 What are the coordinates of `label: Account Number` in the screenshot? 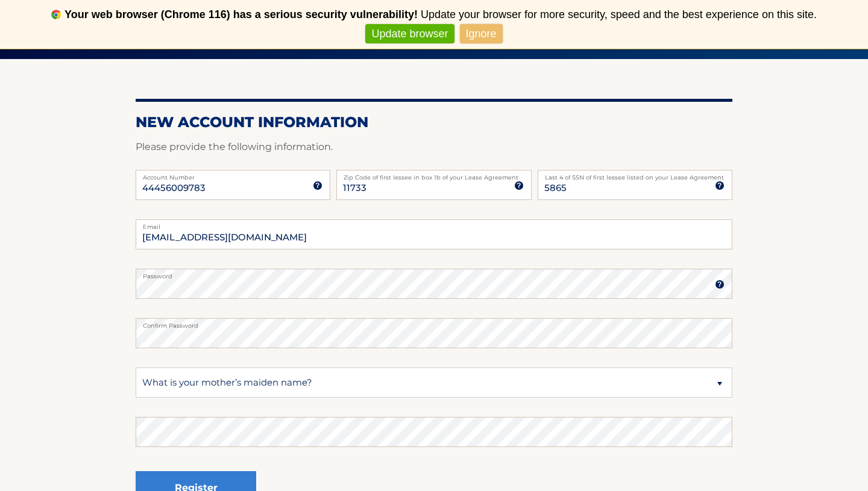 It's located at (232, 175).